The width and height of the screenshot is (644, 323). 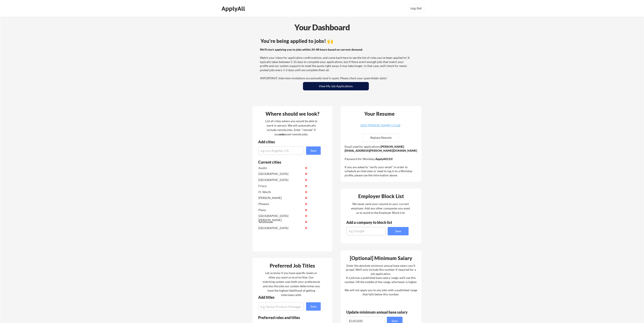 I want to click on div: Current cities, so click(x=287, y=162).